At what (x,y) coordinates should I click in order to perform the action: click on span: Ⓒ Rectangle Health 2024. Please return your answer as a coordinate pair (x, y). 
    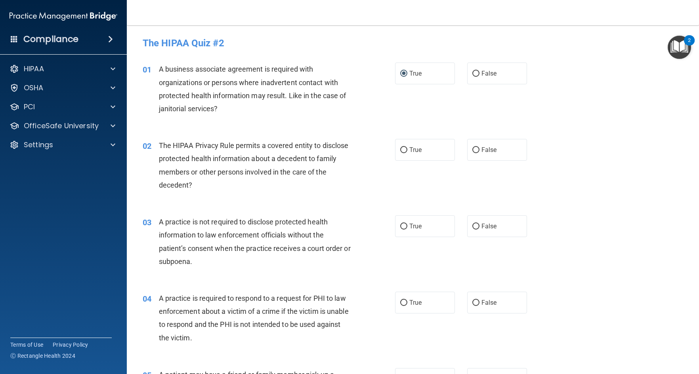
    Looking at the image, I should click on (43, 356).